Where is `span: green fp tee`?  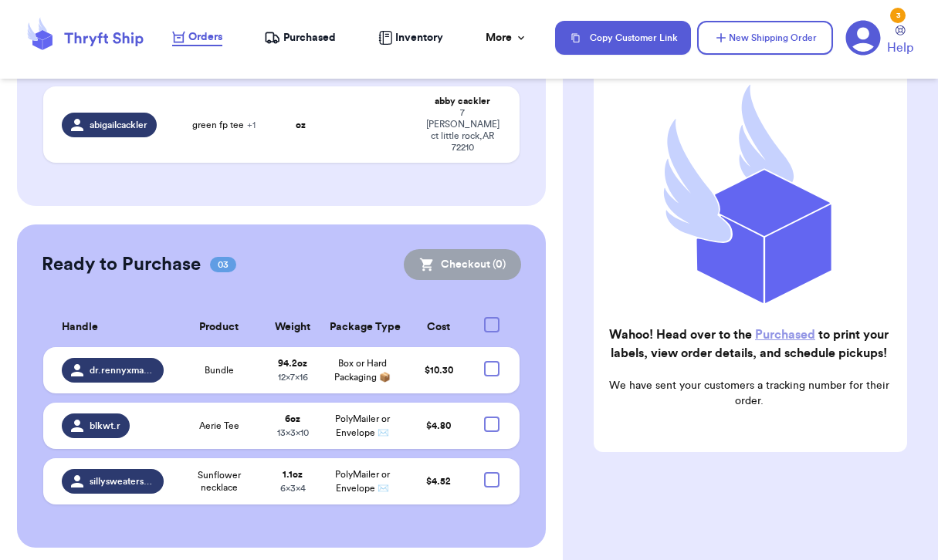 span: green fp tee is located at coordinates (224, 125).